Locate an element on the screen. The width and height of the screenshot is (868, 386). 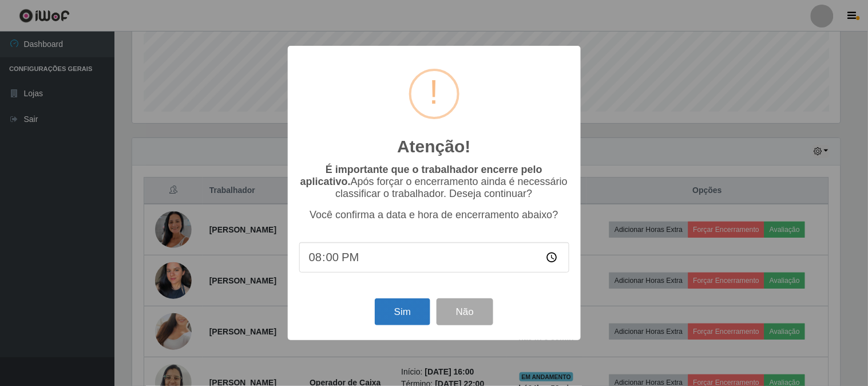
b: É importante que o trabalhador encerre pelo aplicativo. is located at coordinates (422, 175).